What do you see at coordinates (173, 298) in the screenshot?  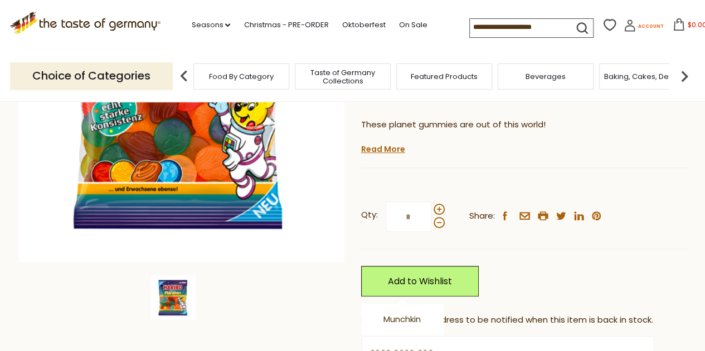 I see `img: Haribo Starke Planeten` at bounding box center [173, 298].